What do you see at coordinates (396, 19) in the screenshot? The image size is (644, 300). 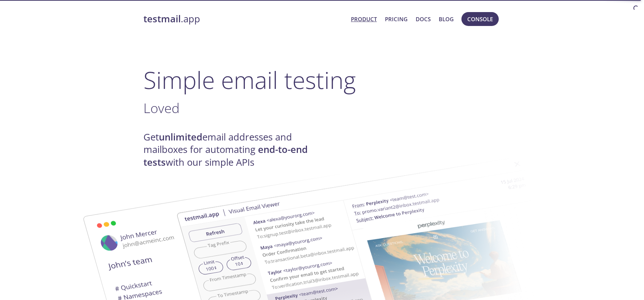 I see `a: Pricing` at bounding box center [396, 19].